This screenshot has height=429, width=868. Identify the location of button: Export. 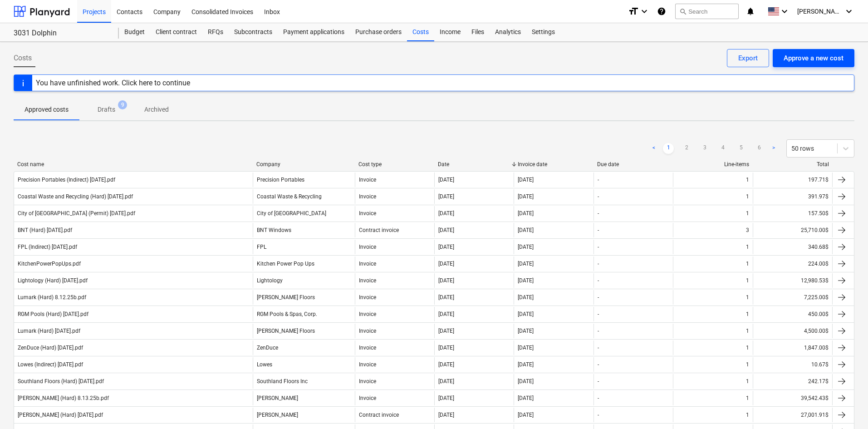
(748, 58).